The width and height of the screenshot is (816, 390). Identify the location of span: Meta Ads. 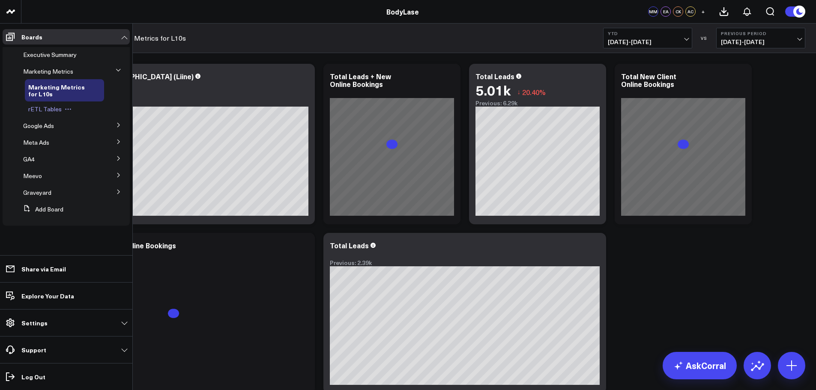
(36, 142).